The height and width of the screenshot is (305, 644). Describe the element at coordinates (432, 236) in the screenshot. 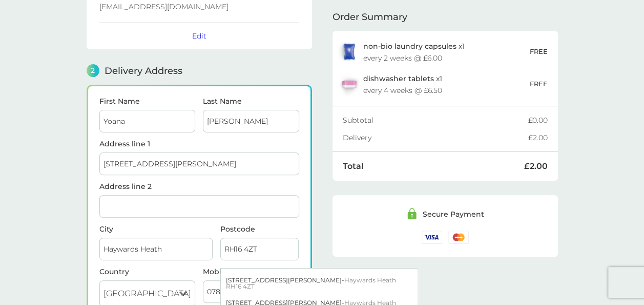

I see `img: /assets/icons/cards/visa.svg` at that location.